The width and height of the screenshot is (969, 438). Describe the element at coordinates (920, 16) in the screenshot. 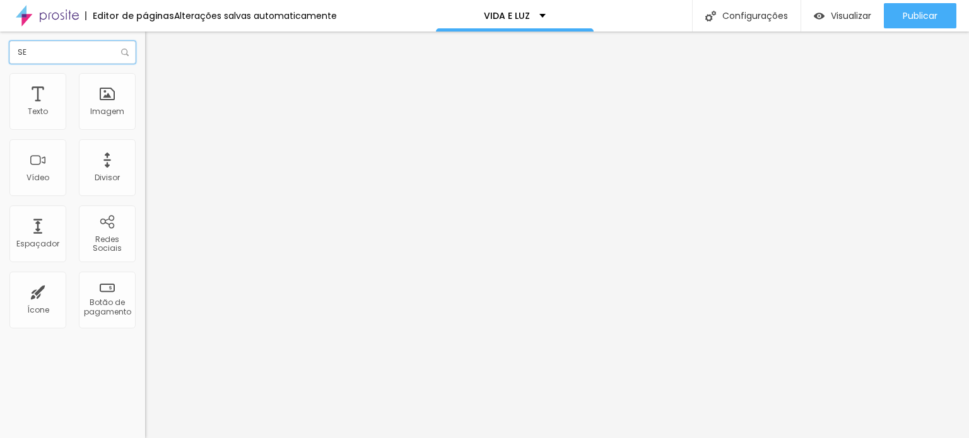

I see `button: Publicar` at that location.